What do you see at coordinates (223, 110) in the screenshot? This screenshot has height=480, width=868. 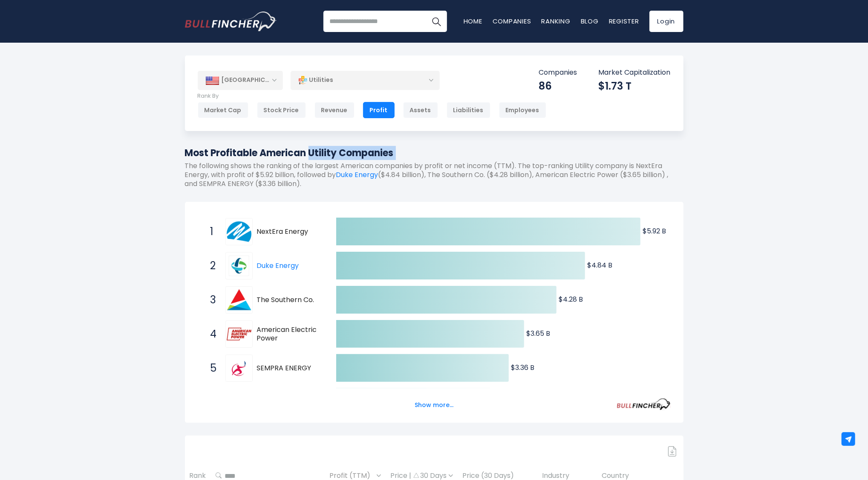 I see `div: Market Cap` at bounding box center [223, 110].